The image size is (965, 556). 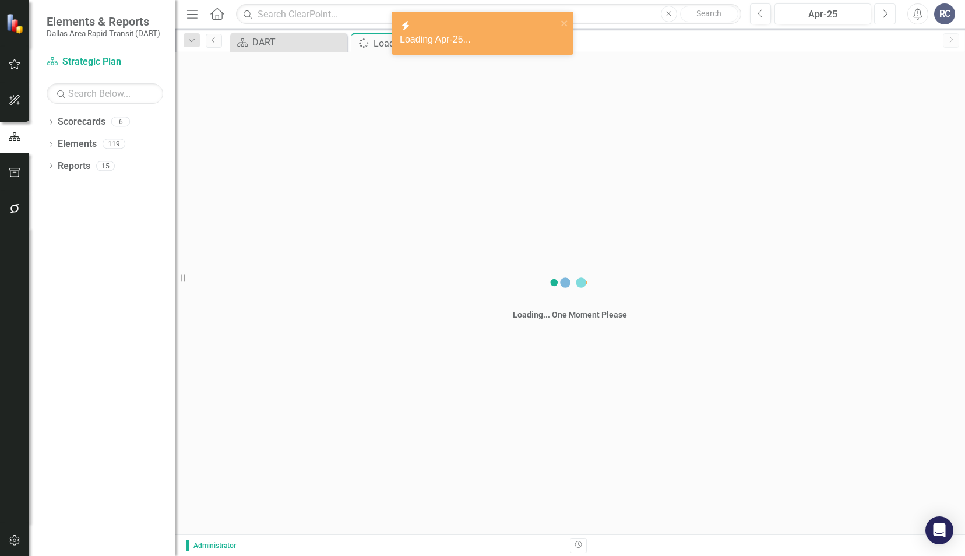 What do you see at coordinates (103, 33) in the screenshot?
I see `small: Dallas Area Rapid Transit (DART)` at bounding box center [103, 33].